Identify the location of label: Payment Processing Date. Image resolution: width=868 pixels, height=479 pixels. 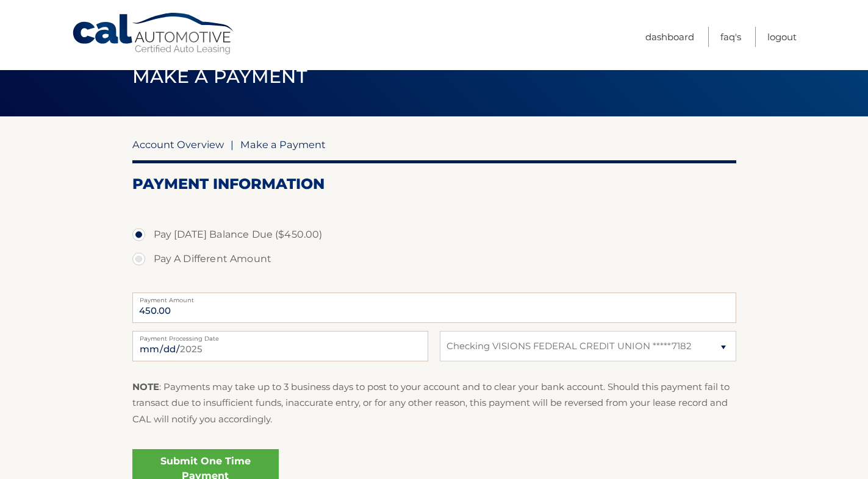
(280, 336).